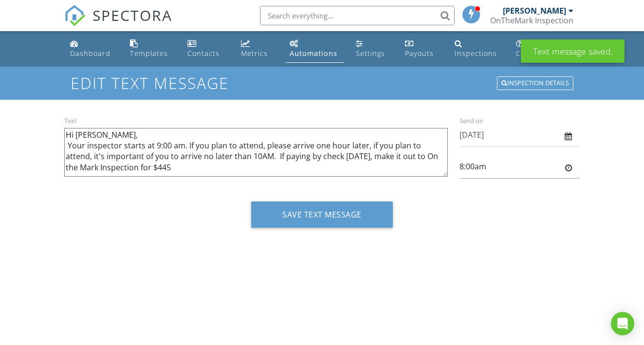  What do you see at coordinates (322, 83) in the screenshot?
I see `h1: Edit Text Message` at bounding box center [322, 83].